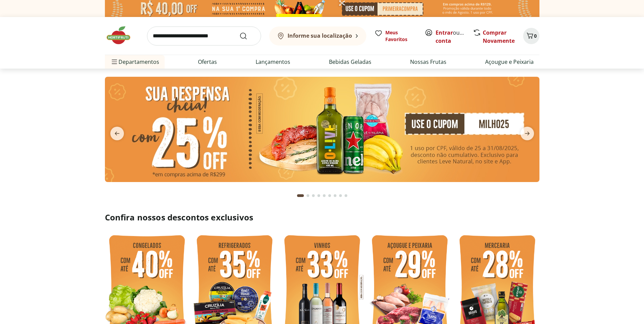 This screenshot has height=324, width=644. What do you see at coordinates (322, 130) in the screenshot?
I see `img: cupom` at bounding box center [322, 130].